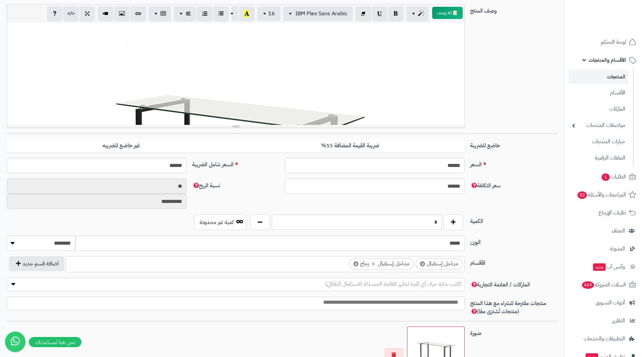 Image resolution: width=644 pixels, height=357 pixels. I want to click on span: المدونة, so click(617, 248).